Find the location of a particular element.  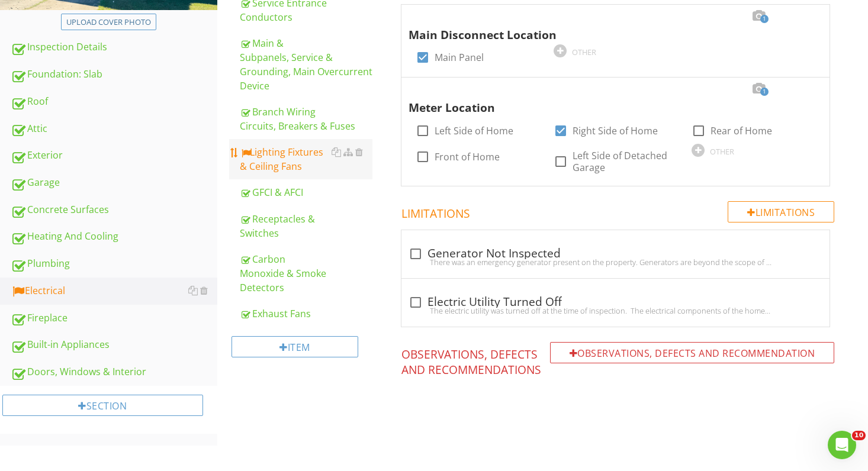

div: Upload cover photo is located at coordinates (108, 22).